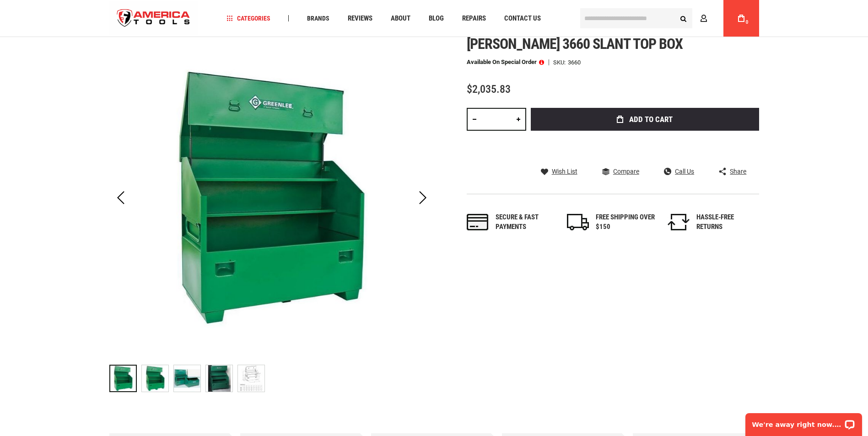 This screenshot has width=868, height=436. I want to click on p: We're away right now. Please check back later!, so click(58, 17).